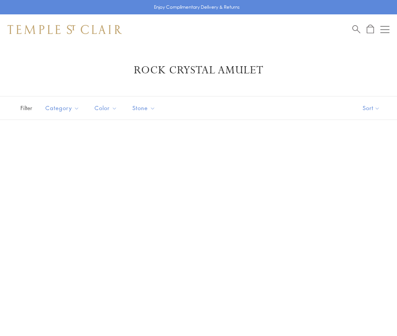  I want to click on button: Category, so click(62, 108).